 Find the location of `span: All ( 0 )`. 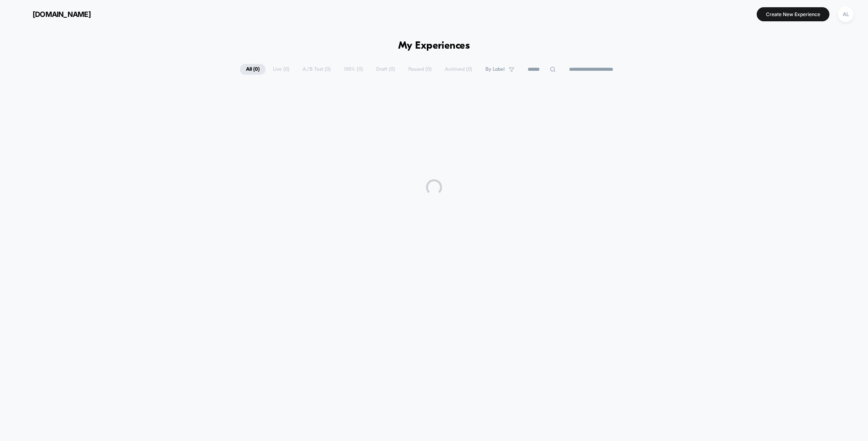

span: All ( 0 ) is located at coordinates (253, 69).